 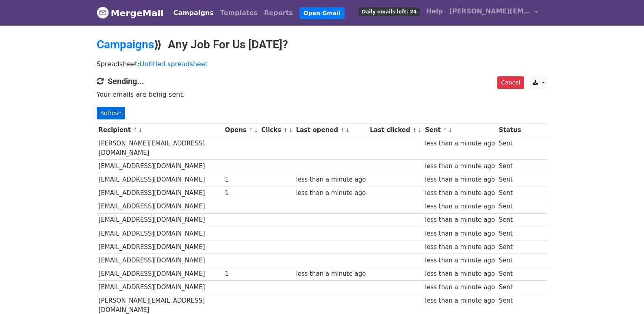 I want to click on img: MergeMail logo, so click(x=103, y=13).